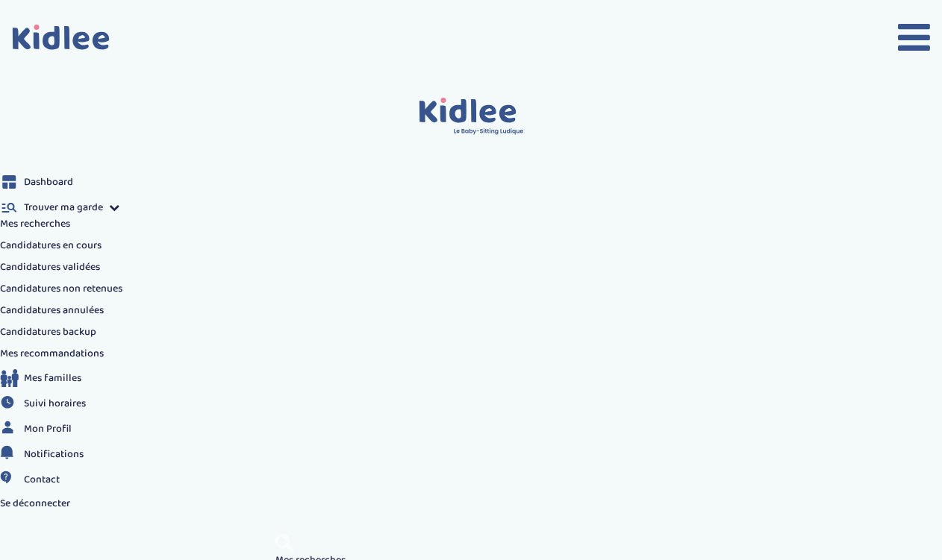 The width and height of the screenshot is (942, 560). Describe the element at coordinates (48, 429) in the screenshot. I see `span: Mon Profil` at that location.